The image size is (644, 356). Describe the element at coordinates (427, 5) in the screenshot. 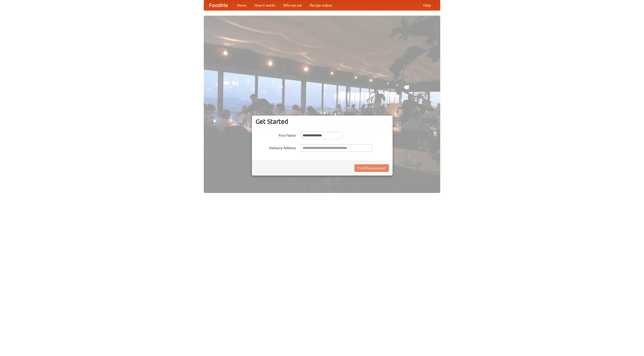

I see `a: Help` at that location.